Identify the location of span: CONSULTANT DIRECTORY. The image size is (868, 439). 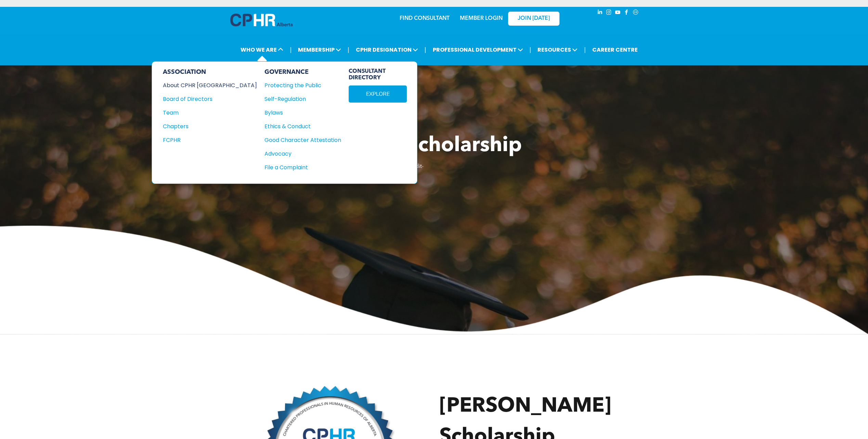
(378, 75).